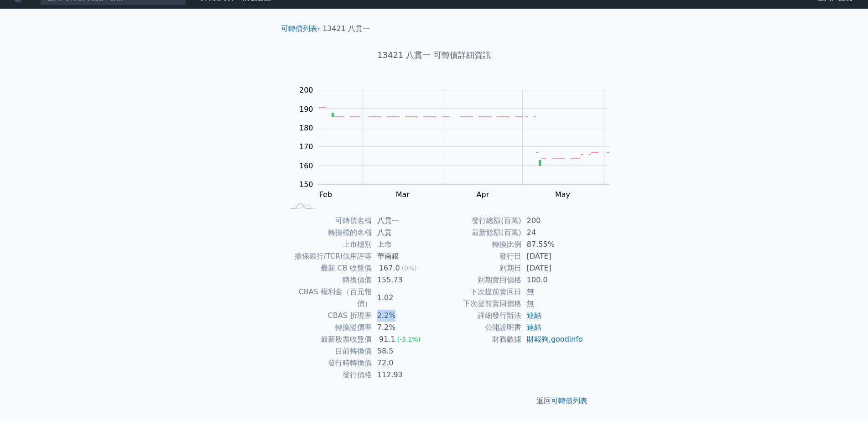 This screenshot has width=868, height=421. I want to click on div: 聊天小工具, so click(846, 399).